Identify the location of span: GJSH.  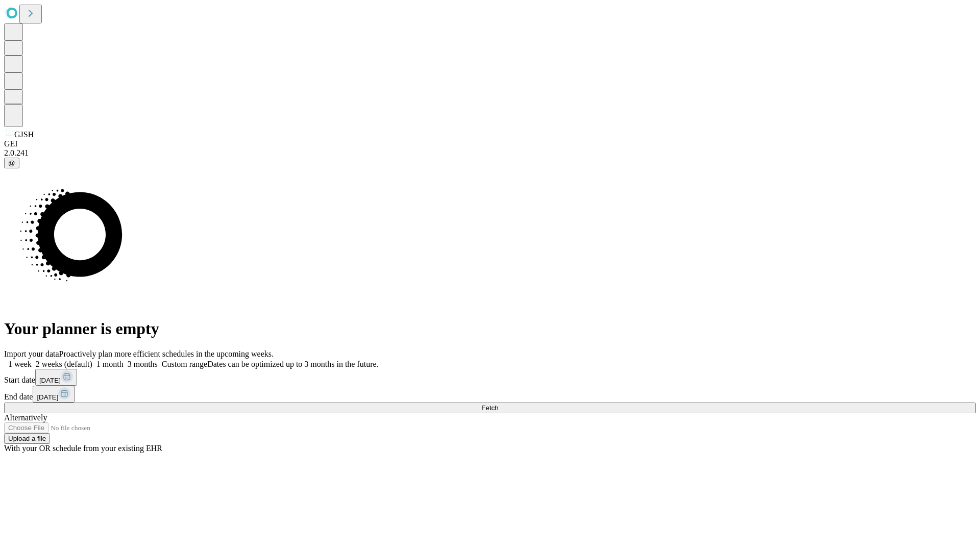
(24, 134).